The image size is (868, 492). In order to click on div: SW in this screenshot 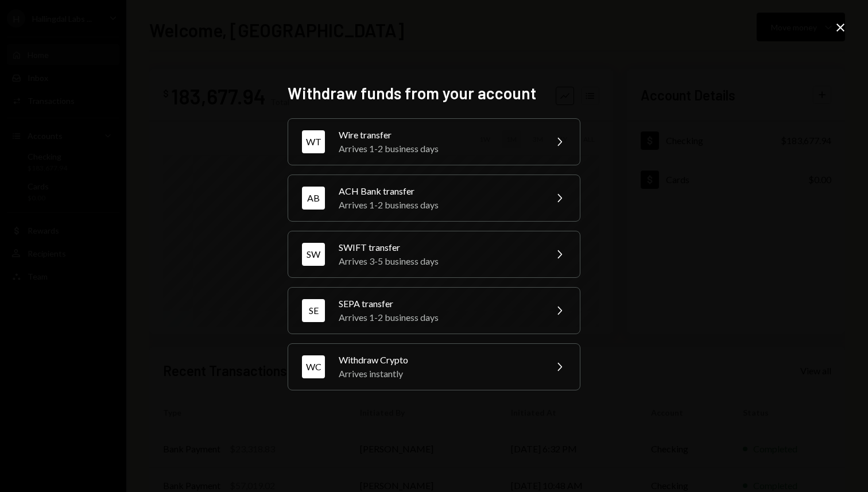, I will do `click(313, 254)`.